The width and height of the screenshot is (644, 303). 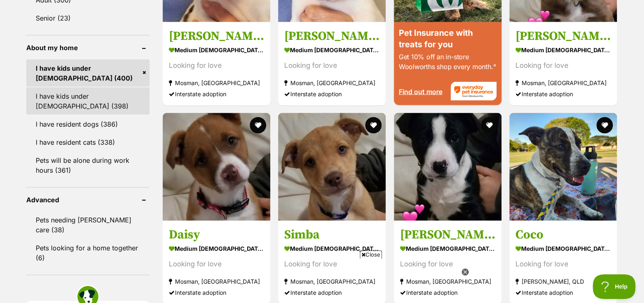 What do you see at coordinates (88, 165) in the screenshot?
I see `a: Pets will be alone during work hours (361)` at bounding box center [88, 165].